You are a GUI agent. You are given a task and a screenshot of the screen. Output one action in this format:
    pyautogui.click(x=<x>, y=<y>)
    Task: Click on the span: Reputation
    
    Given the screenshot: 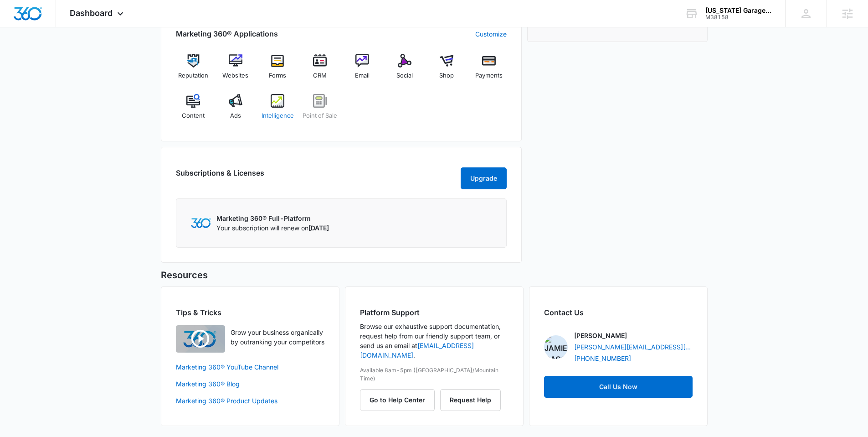 What is the action you would take?
    pyautogui.click(x=193, y=76)
    